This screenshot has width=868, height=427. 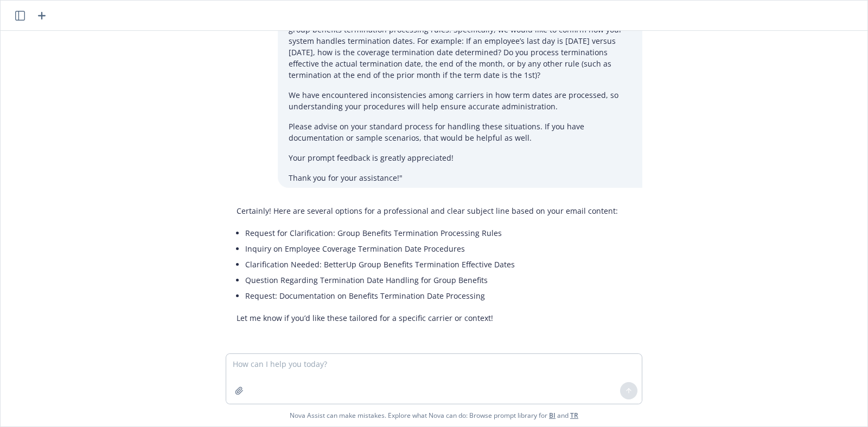 What do you see at coordinates (431, 280) in the screenshot?
I see `li: Question Regarding Termination Date Handling for Group Benefits` at bounding box center [431, 280].